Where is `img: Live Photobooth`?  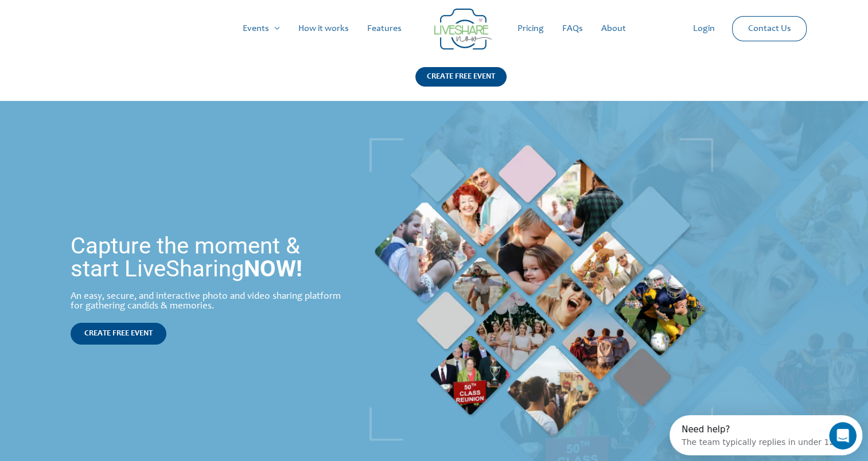
img: Live Photobooth is located at coordinates (541, 289).